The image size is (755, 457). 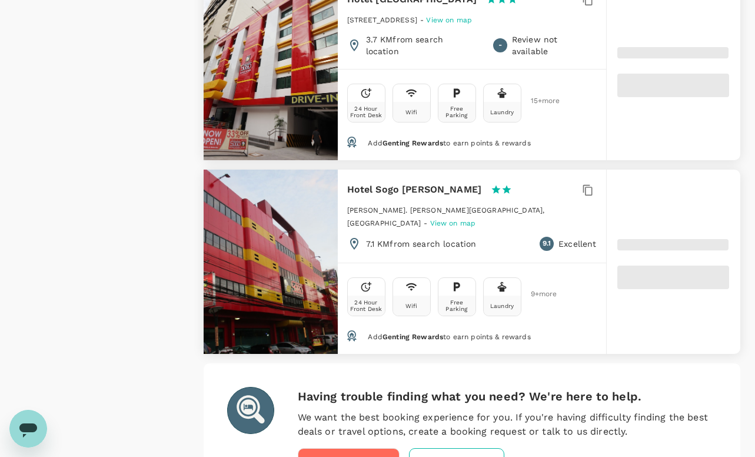 I want to click on p: 7.1 KM from search location, so click(x=422, y=244).